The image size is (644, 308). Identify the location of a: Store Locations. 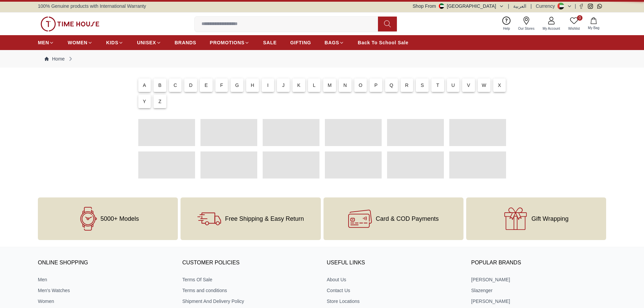
(395, 301).